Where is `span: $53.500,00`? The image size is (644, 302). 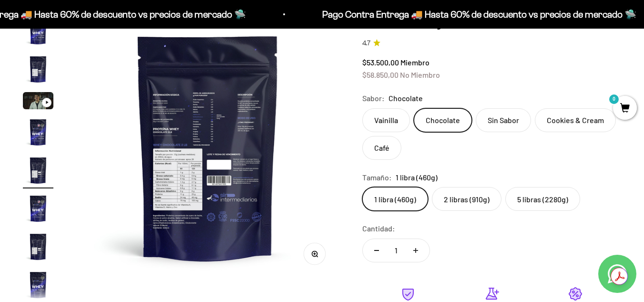
span: $53.500,00 is located at coordinates (380, 62).